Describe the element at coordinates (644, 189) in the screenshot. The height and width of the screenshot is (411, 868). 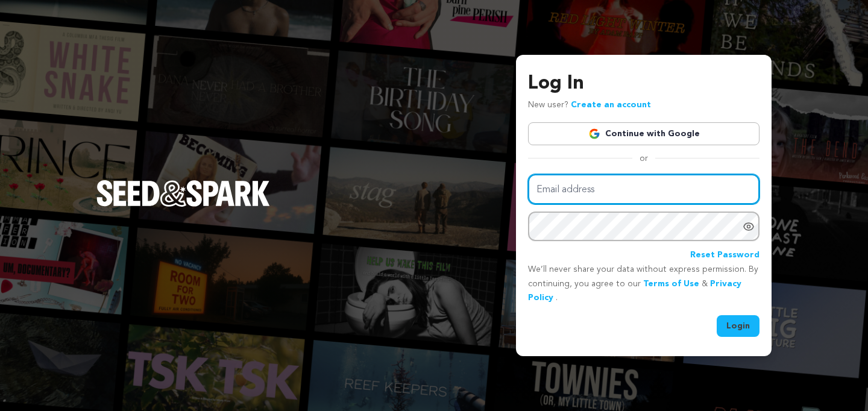
I see `input: Email address` at that location.